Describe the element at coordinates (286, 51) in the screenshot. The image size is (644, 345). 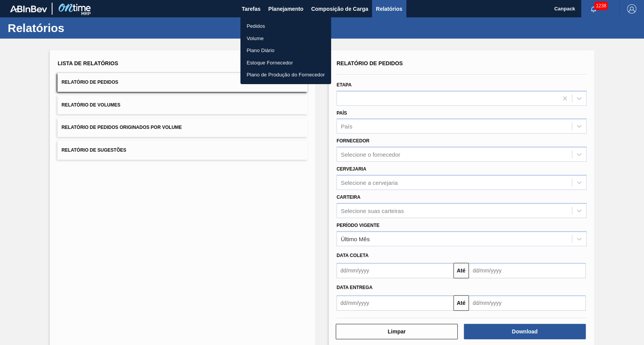
I see `li: Plano Diário` at that location.